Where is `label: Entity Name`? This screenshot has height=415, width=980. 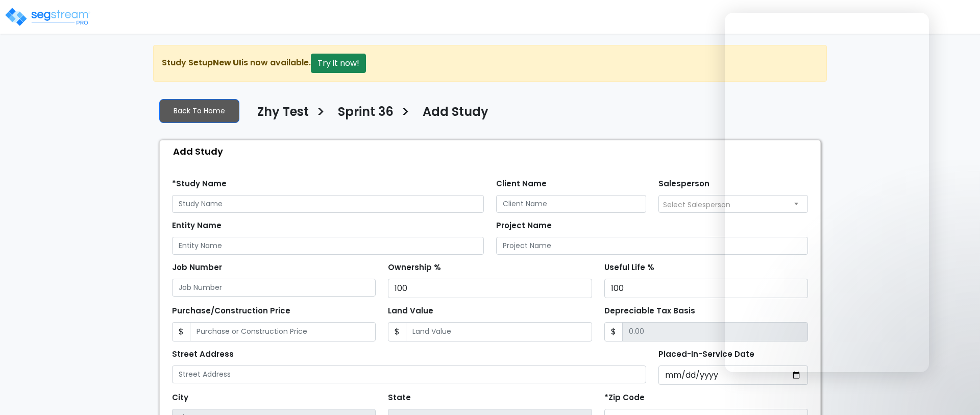 label: Entity Name is located at coordinates (196, 226).